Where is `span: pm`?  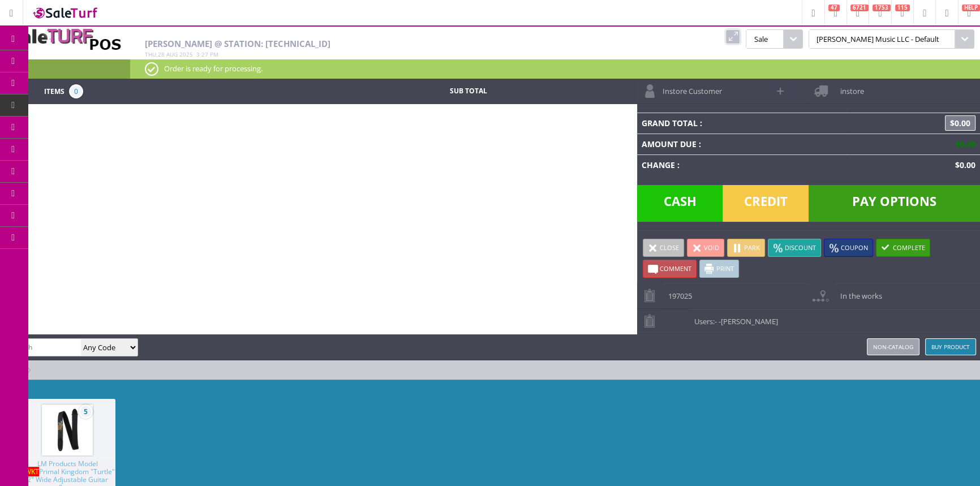 span: pm is located at coordinates (214, 54).